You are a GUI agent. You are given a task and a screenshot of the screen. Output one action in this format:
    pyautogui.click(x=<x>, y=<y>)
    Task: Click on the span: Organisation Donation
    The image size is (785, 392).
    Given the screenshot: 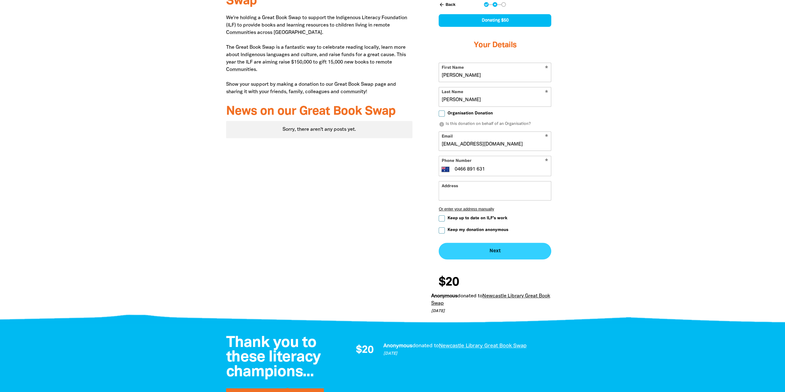 What is the action you would take?
    pyautogui.click(x=470, y=113)
    